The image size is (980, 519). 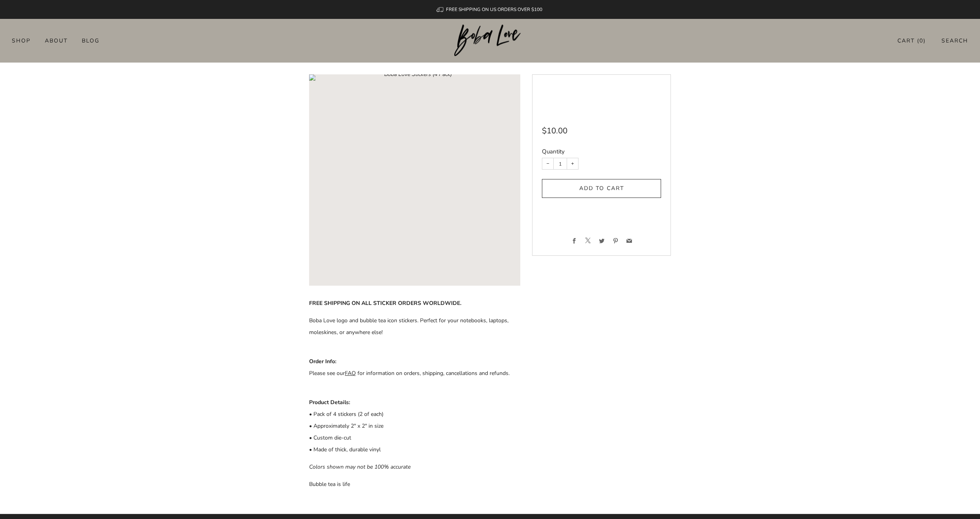 I want to click on strong: FREE SHIPPING ON ALL STICKER ORDERS WORLDWIDE., so click(x=385, y=303).